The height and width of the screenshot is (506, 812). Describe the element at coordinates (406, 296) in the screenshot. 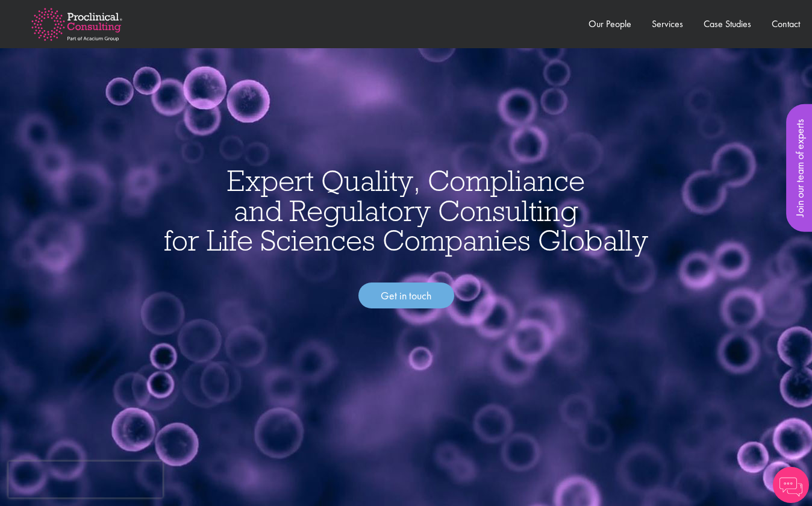

I see `a: Get in touch` at that location.